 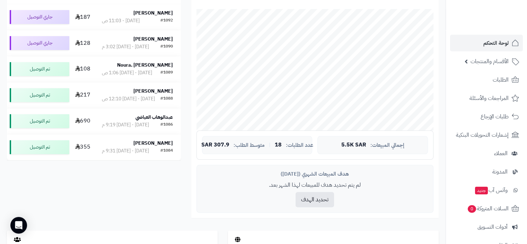 What do you see at coordinates (167, 99) in the screenshot?
I see `div: #1088` at bounding box center [167, 99].